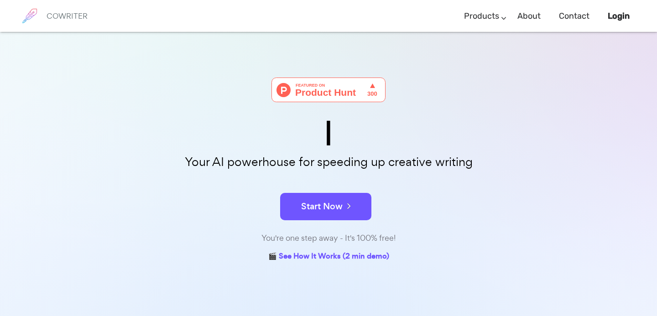 Image resolution: width=657 pixels, height=316 pixels. What do you see at coordinates (67, 16) in the screenshot?
I see `h6: COWRITER` at bounding box center [67, 16].